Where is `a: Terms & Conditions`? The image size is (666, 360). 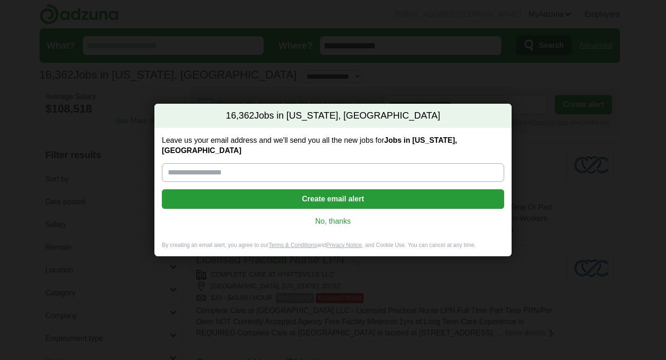 a: Terms & Conditions is located at coordinates (293, 245).